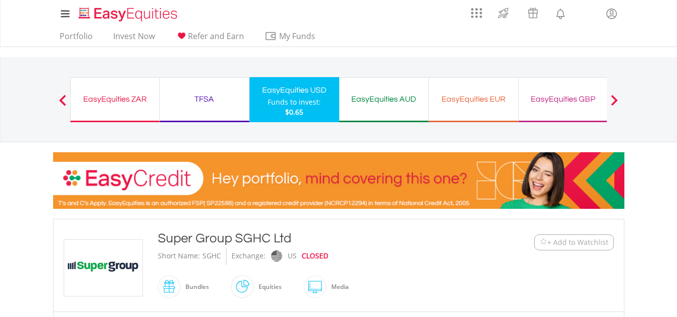 The width and height of the screenshot is (677, 317). Describe the element at coordinates (315, 239) in the screenshot. I see `div: Super Group SGHC Ltd` at that location.